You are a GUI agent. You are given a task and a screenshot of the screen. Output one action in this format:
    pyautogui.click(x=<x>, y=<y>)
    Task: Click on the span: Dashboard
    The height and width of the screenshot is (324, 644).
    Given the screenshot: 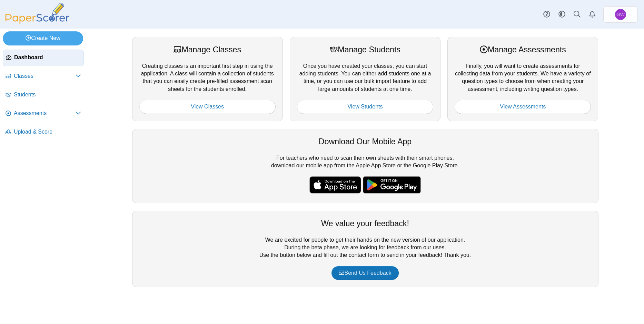 What is the action you would take?
    pyautogui.click(x=47, y=58)
    